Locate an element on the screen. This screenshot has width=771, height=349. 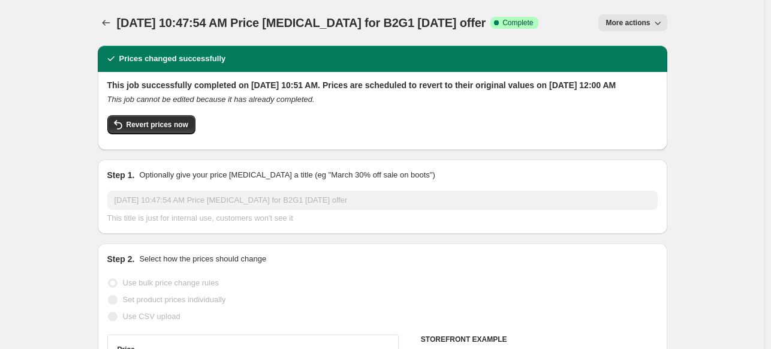
span: Revert prices now is located at coordinates (157, 125).